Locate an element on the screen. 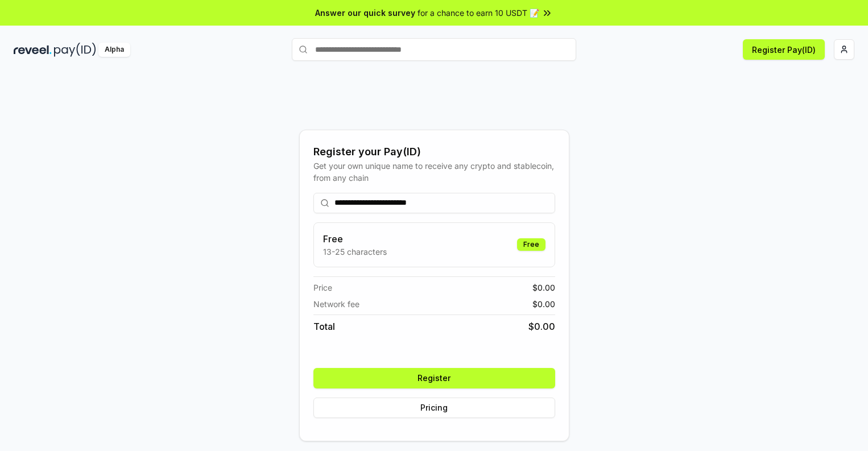 This screenshot has width=868, height=451. span: Network fee is located at coordinates (336, 303).